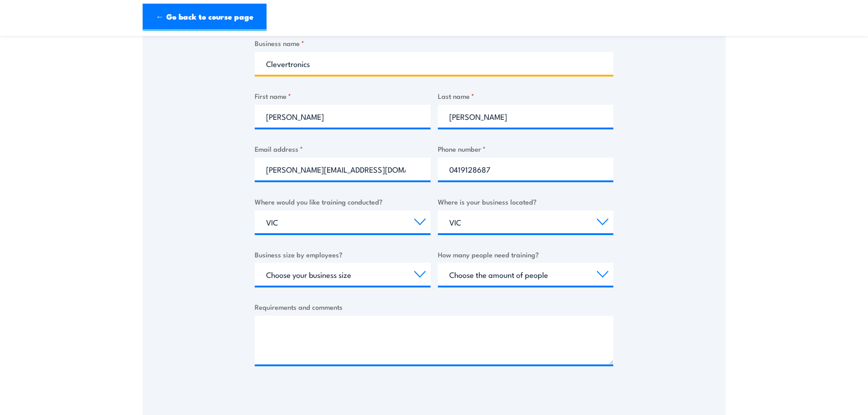  What do you see at coordinates (343, 96) in the screenshot?
I see `label: First name` at bounding box center [343, 96].